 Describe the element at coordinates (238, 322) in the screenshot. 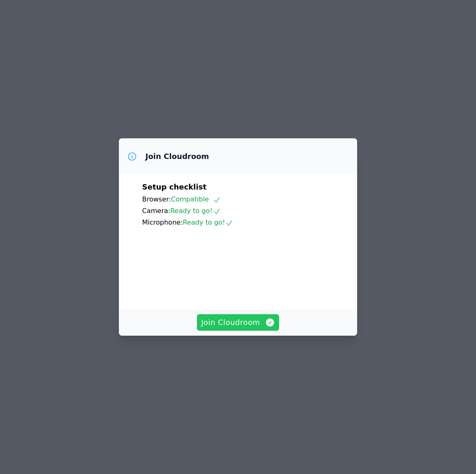

I see `button: Join Cloudroom` at that location.